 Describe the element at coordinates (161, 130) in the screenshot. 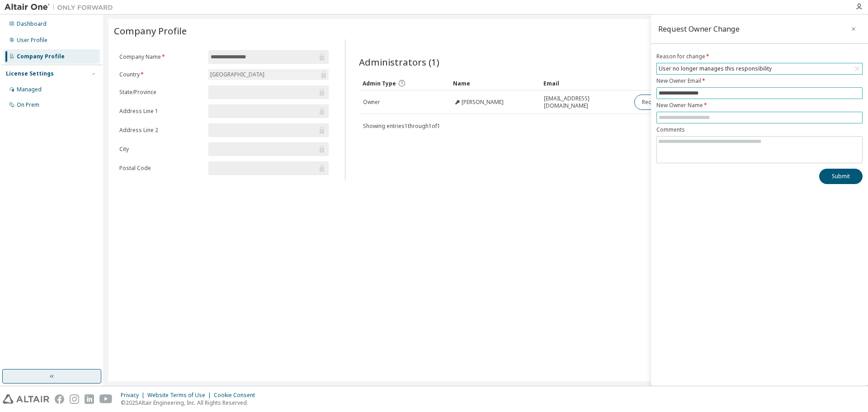

I see `label: Address Line 2` at that location.